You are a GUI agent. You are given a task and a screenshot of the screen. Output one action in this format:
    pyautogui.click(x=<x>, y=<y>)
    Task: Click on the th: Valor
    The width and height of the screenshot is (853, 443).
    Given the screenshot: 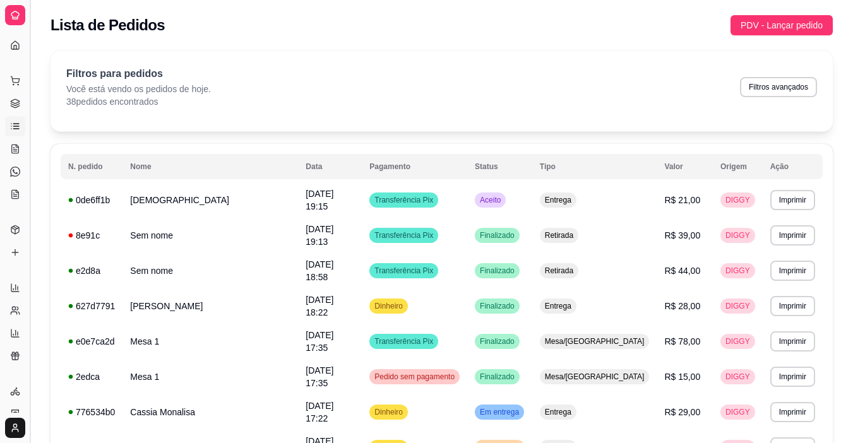 What is the action you would take?
    pyautogui.click(x=685, y=167)
    